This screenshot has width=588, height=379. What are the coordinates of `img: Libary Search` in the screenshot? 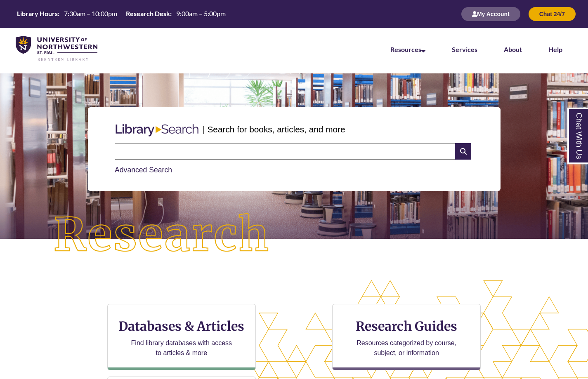 It's located at (157, 130).